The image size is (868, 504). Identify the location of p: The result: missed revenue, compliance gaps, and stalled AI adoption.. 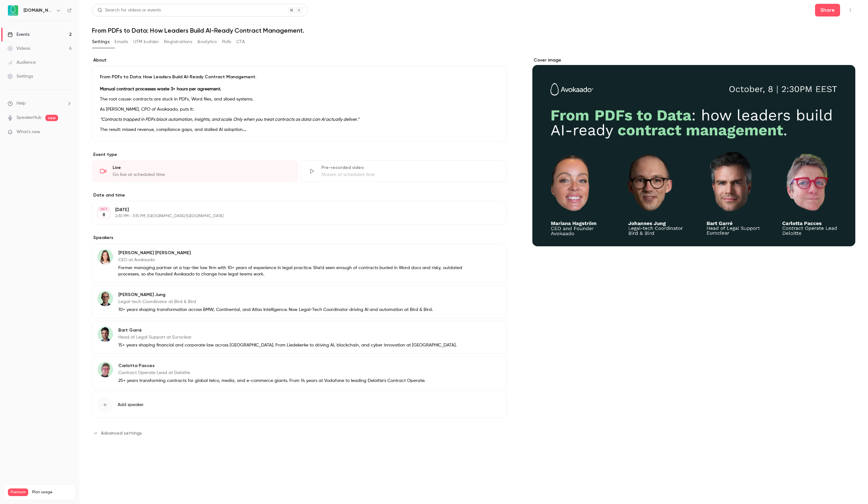
(300, 130).